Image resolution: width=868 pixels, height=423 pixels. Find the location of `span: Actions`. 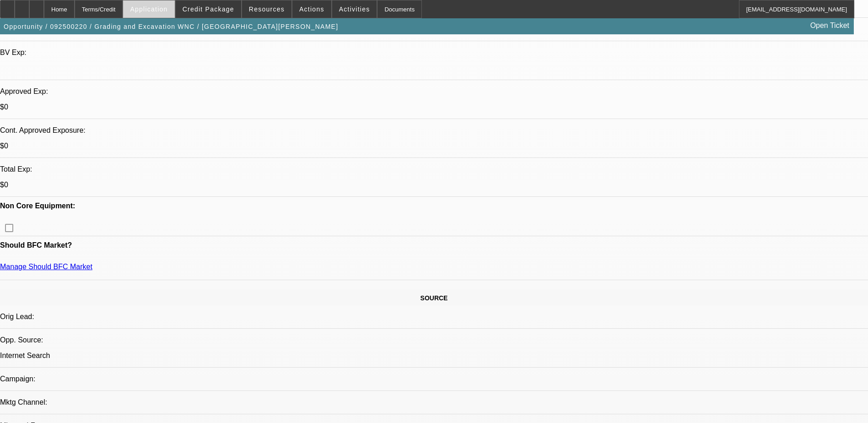

span: Actions is located at coordinates (311, 9).